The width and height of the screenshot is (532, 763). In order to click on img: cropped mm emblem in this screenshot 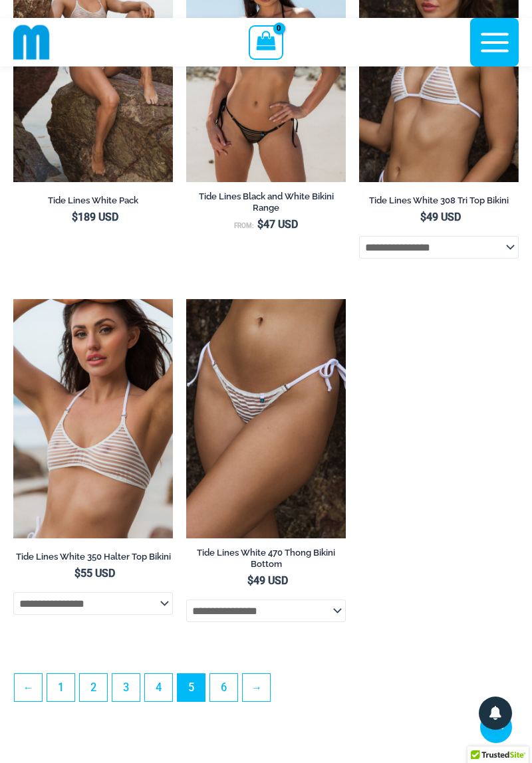, I will do `click(32, 42)`.